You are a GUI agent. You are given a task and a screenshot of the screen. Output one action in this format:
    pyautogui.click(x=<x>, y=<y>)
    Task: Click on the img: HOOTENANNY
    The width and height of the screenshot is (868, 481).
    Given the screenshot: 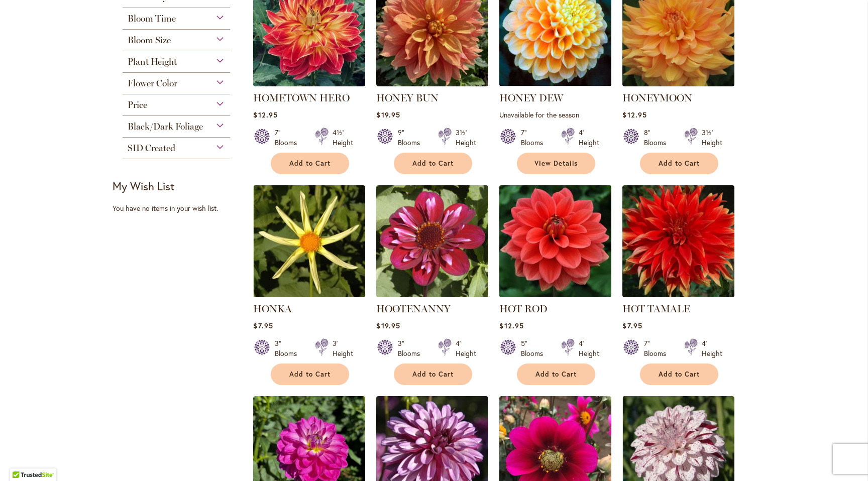 What is the action you would take?
    pyautogui.click(x=432, y=241)
    